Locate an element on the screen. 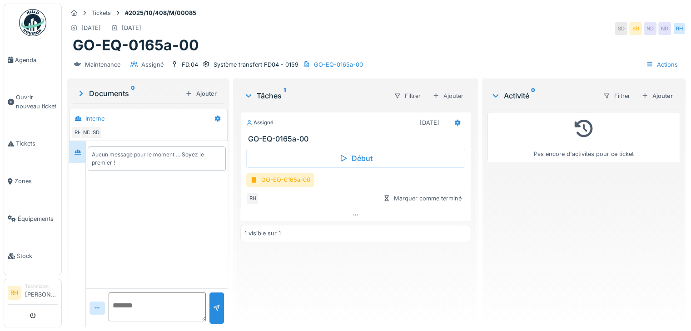 This screenshot has width=691, height=331. a: Ouvrir nouveau ticket is located at coordinates (33, 102).